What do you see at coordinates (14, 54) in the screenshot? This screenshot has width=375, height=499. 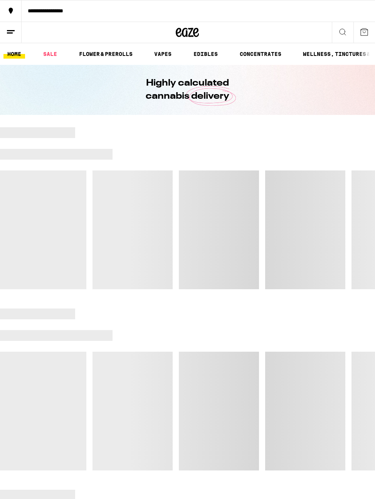 I see `a: HOME` at bounding box center [14, 54].